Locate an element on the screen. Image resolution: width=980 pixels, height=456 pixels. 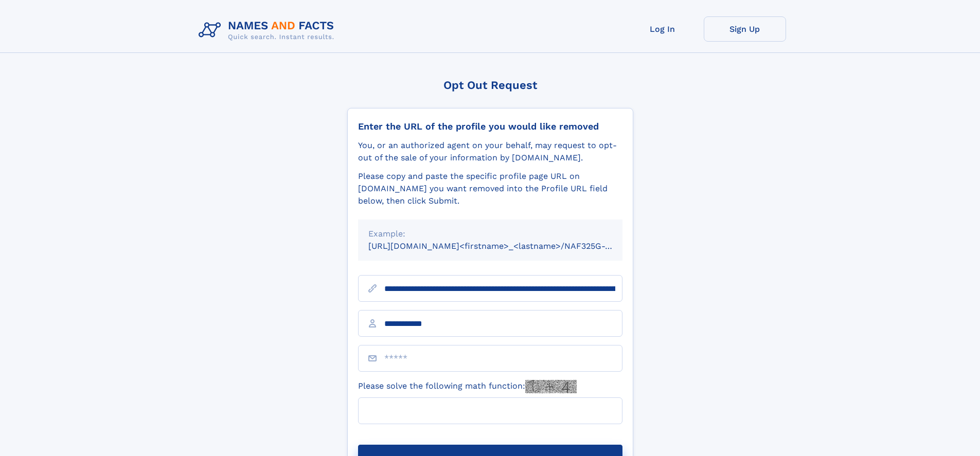
label: Please solve the following math function: is located at coordinates (467, 387).